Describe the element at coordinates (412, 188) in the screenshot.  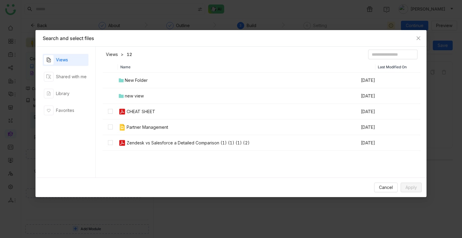
I see `button: Apply` at that location.